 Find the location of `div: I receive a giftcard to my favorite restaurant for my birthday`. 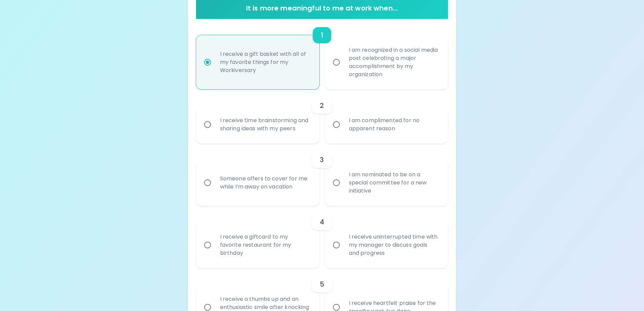

div: I receive a giftcard to my favorite restaurant for my birthday is located at coordinates (265, 245).